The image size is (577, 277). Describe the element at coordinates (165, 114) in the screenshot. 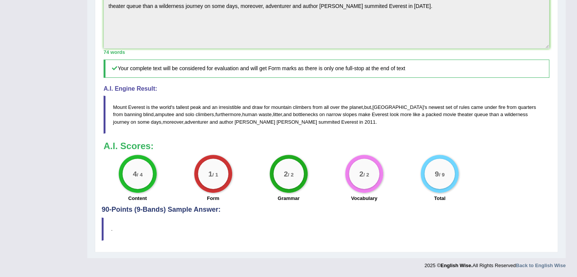

I see `span: amputee` at that location.